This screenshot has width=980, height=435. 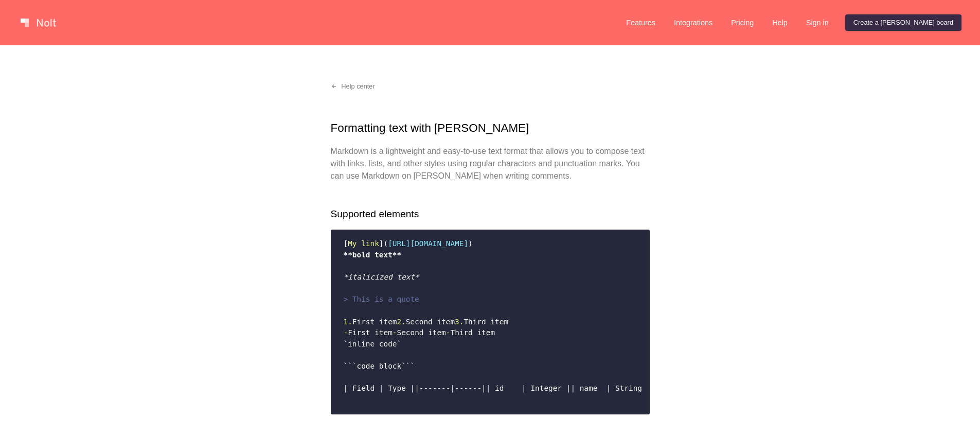 I want to click on a: Pricing, so click(x=742, y=23).